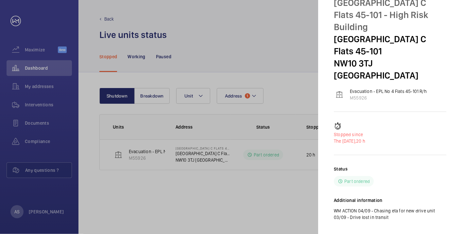  What do you see at coordinates (340, 95) in the screenshot?
I see `img: elevator.svg` at bounding box center [340, 95].